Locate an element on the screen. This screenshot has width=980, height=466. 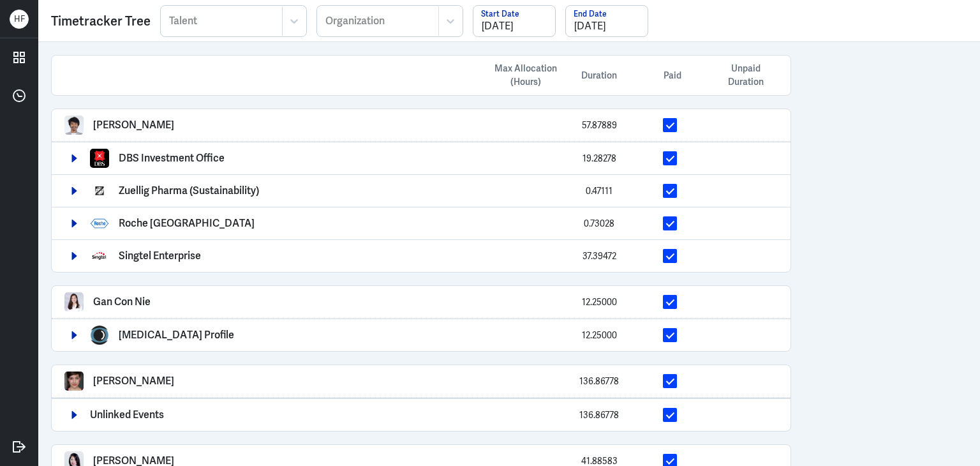
img: Myopia Profile is located at coordinates (100, 335).